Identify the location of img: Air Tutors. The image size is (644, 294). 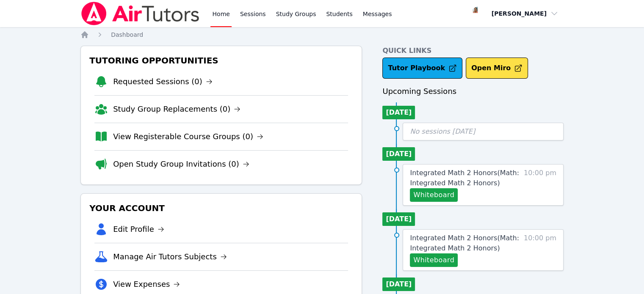
(140, 14).